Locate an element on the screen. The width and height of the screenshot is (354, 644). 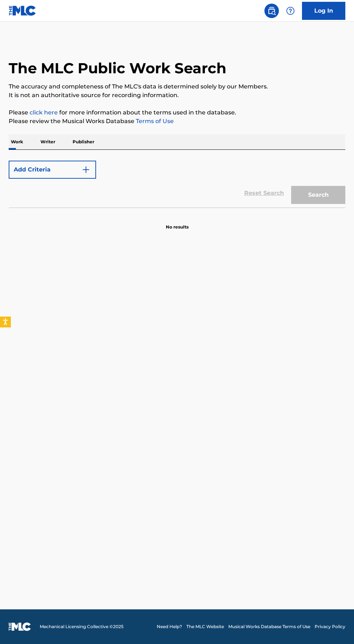
form: Search Form is located at coordinates (177, 183).